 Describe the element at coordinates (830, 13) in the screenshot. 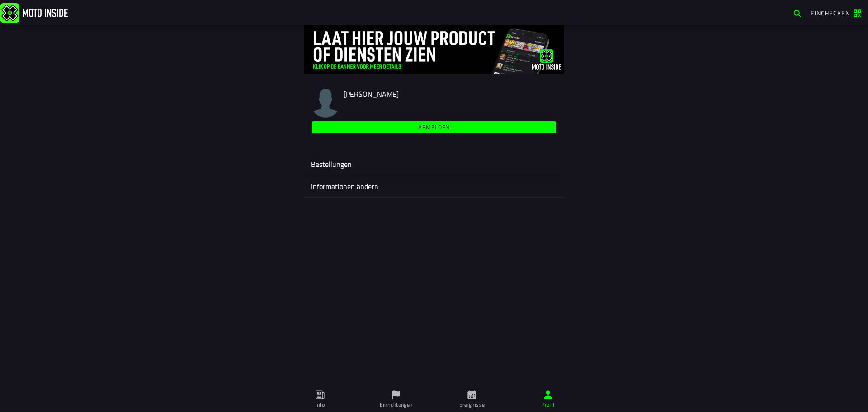

I see `span: Einchecken` at that location.